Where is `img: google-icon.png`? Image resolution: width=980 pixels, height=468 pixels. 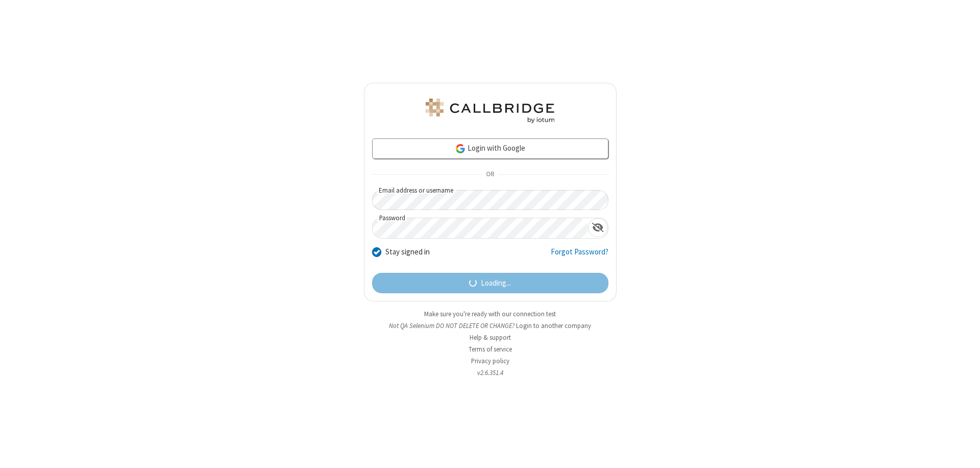 img: google-icon.png is located at coordinates (460, 149).